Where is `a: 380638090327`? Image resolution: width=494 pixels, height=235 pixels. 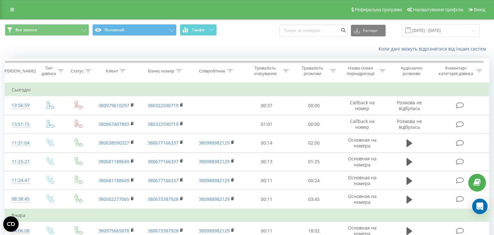
a: 380638090327 is located at coordinates (114, 142).